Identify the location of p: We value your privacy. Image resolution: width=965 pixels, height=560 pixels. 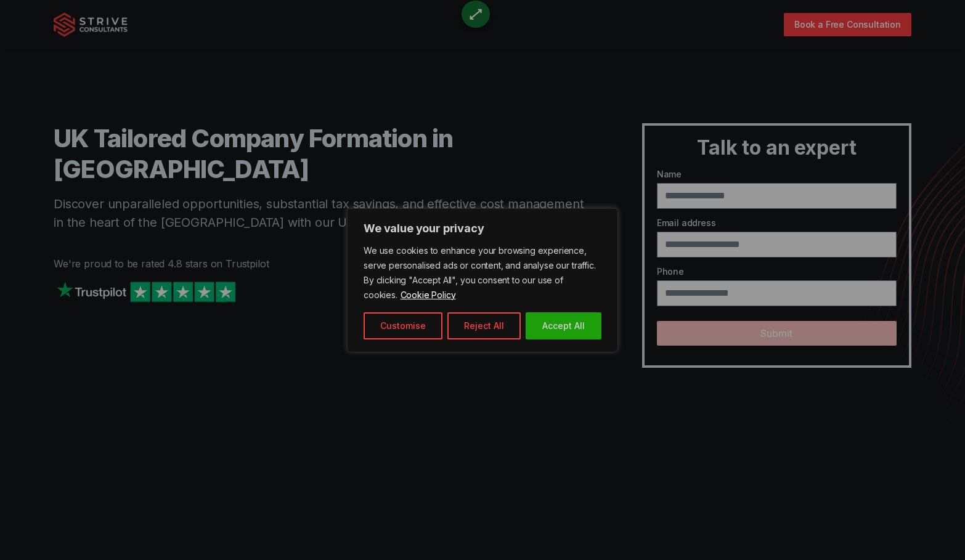
(483, 228).